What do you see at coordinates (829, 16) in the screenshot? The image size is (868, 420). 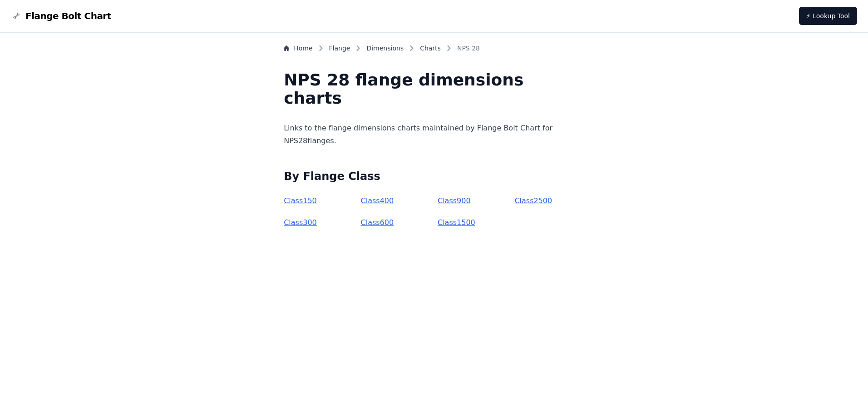 I see `a: ⚡ Lookup Tool` at bounding box center [829, 16].